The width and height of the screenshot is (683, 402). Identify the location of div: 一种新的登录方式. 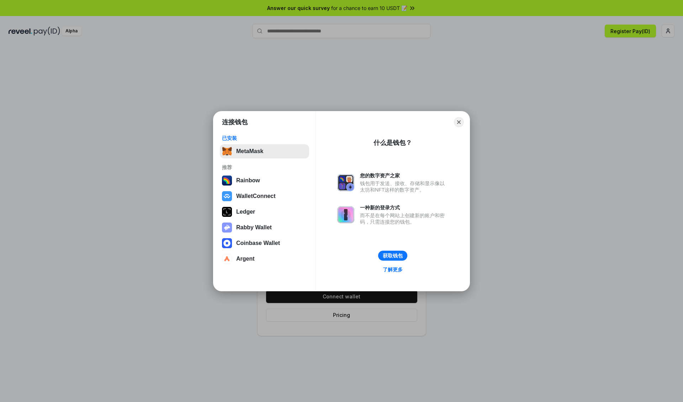
(404, 207).